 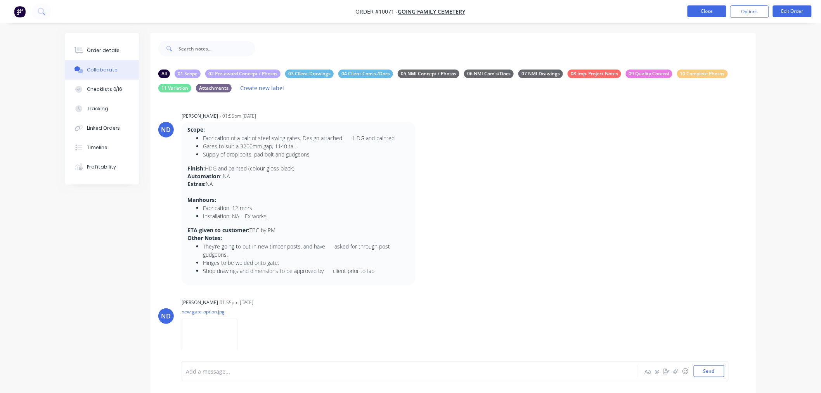 I want to click on li: Hinges to be welded onto gate., so click(x=306, y=262).